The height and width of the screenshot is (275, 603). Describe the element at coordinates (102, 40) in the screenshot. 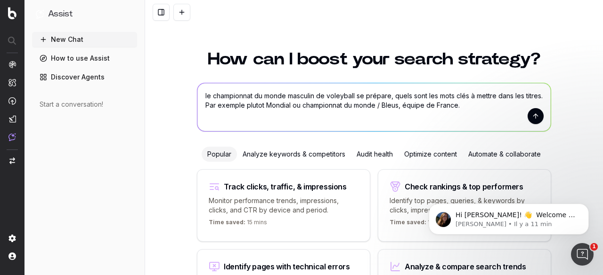

I see `p: Message from Laura, sent Il y a 11 min` at that location.